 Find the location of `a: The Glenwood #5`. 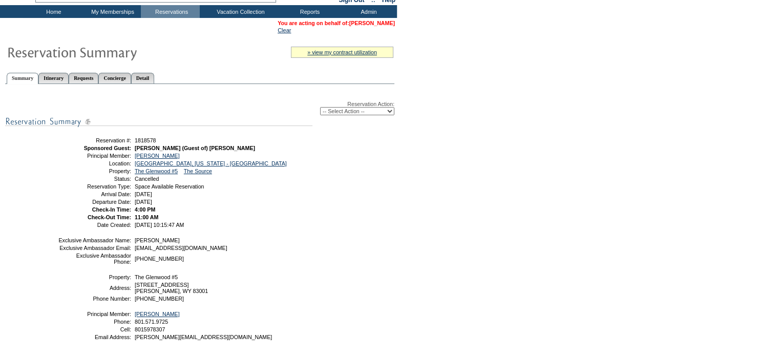

a: The Glenwood #5 is located at coordinates (156, 171).